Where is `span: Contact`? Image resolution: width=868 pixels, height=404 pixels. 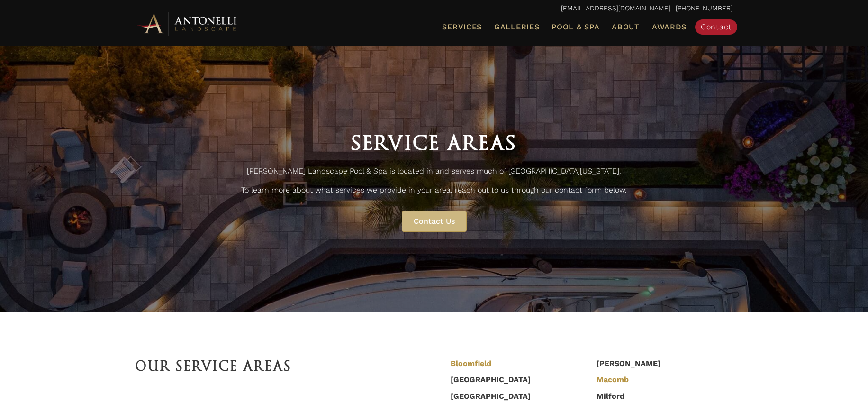
span: Contact is located at coordinates (716, 26).